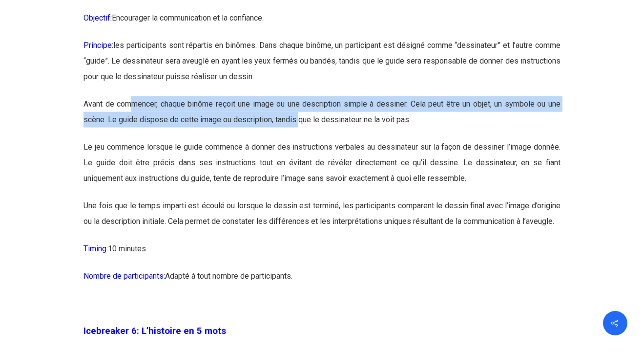 This screenshot has height=352, width=644. Describe the element at coordinates (322, 220) in the screenshot. I see `p: Une fois que le temps imparti est écoulé ou lorsque le dessin est terminé, les participants compa...` at that location.